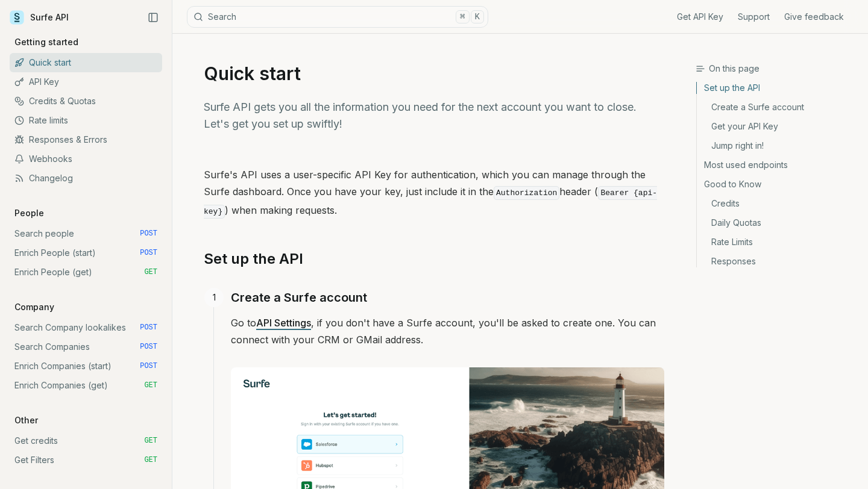 This screenshot has height=489, width=868. What do you see at coordinates (434, 116) in the screenshot?
I see `p: Surfe API gets you all the information you need for the next account you want to close. Let's get...` at bounding box center [434, 116].